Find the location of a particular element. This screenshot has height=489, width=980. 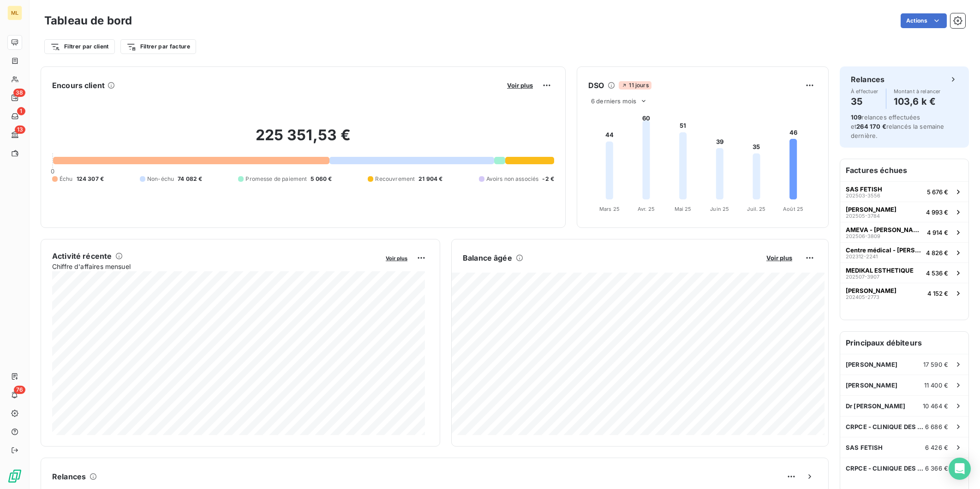

span: 38 is located at coordinates (19, 93).